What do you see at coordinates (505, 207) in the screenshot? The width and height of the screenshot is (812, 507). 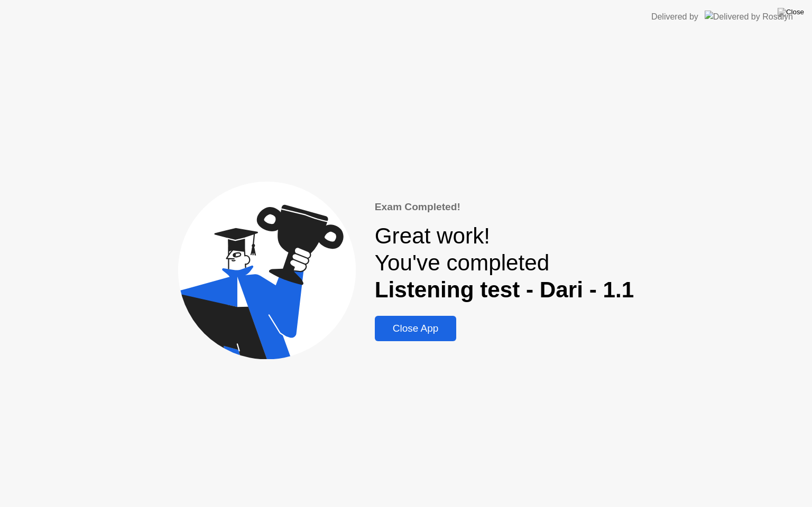 I see `div: Exam Completed!` at bounding box center [505, 207].